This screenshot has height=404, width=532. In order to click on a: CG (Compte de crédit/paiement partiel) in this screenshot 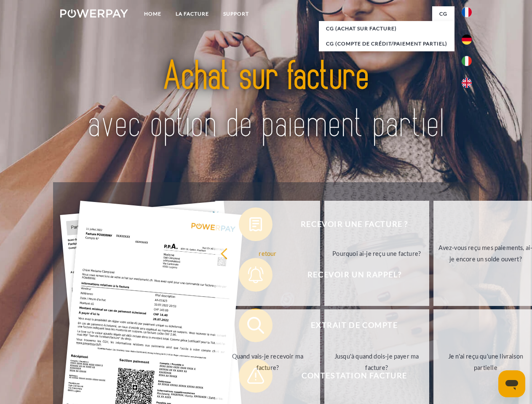, I will do `click(386, 43)`.